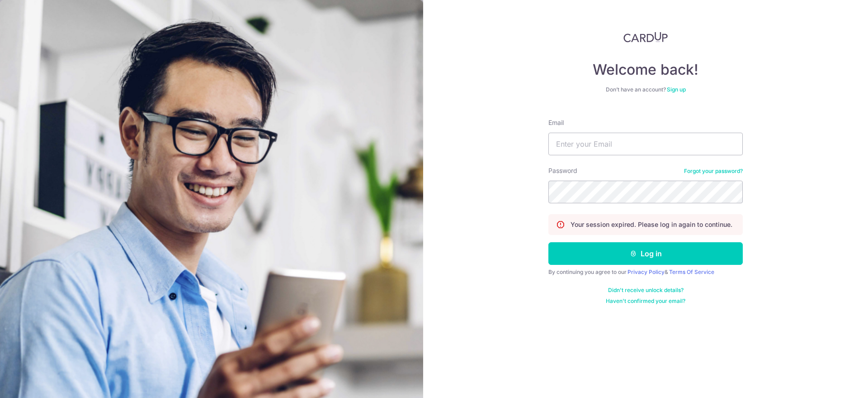  I want to click on a: Haven't confirmed your email?, so click(646, 301).